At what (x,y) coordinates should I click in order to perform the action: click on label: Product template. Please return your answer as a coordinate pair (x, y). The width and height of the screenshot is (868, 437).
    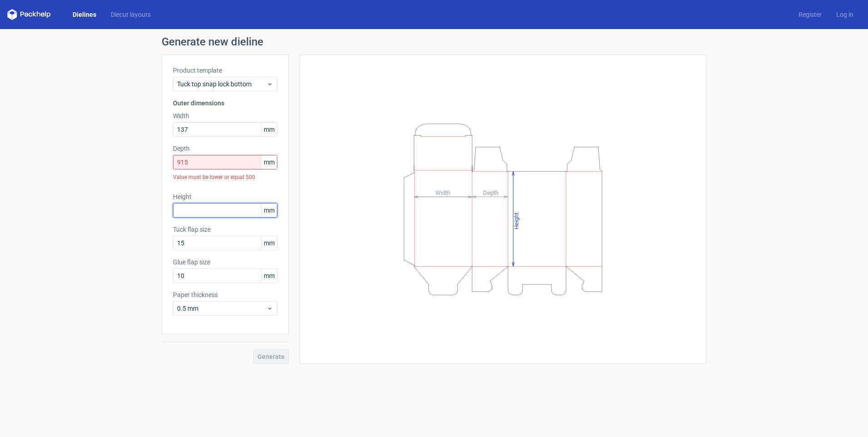
    Looking at the image, I should click on (225, 70).